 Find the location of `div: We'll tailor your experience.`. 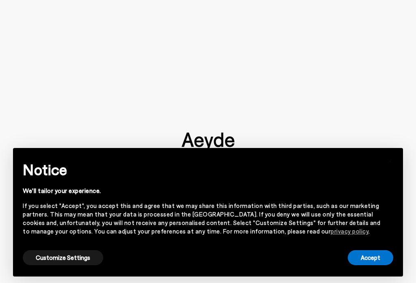

div: We'll tailor your experience. is located at coordinates (201, 191).